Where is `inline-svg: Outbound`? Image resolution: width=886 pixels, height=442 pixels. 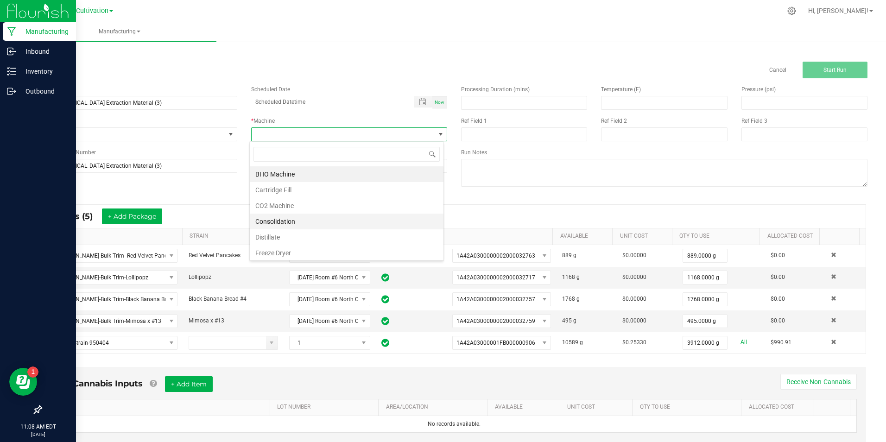
inline-svg: Outbound is located at coordinates (12, 91).